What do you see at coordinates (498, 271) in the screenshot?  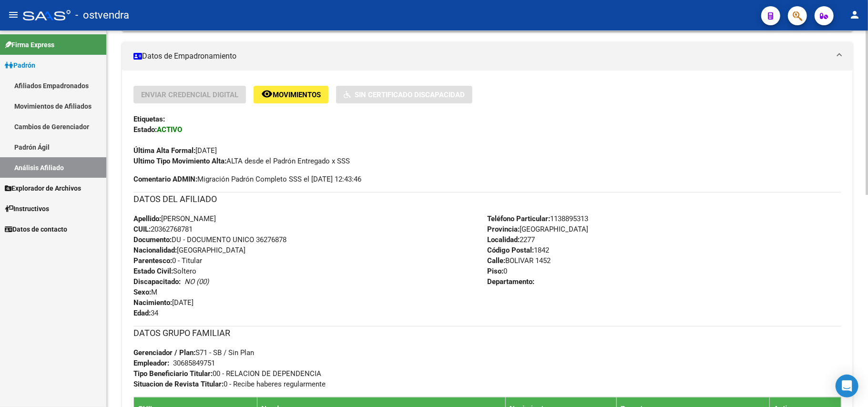 I see `span: 0` at bounding box center [498, 271].